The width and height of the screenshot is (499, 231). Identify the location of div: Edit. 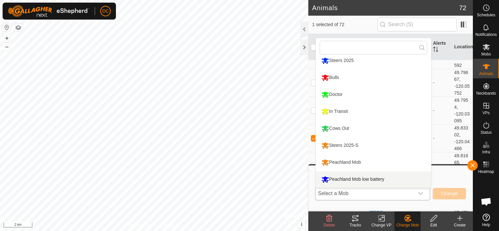
(434, 225).